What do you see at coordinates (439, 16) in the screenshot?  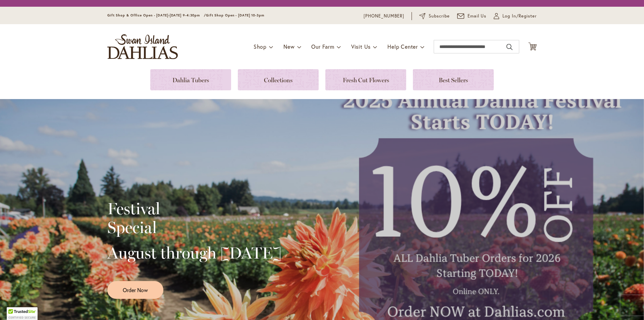 I see `span: Subscribe` at bounding box center [439, 16].